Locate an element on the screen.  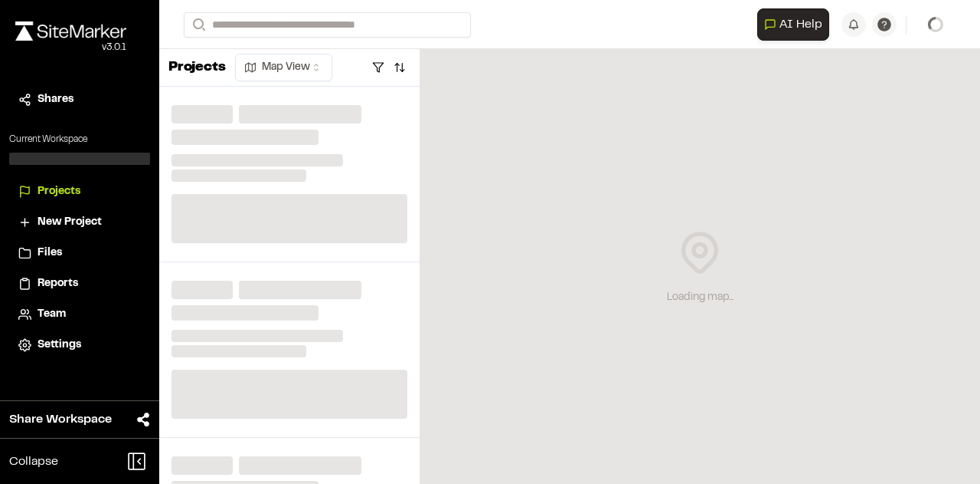
span: AI Help is located at coordinates (801, 25).